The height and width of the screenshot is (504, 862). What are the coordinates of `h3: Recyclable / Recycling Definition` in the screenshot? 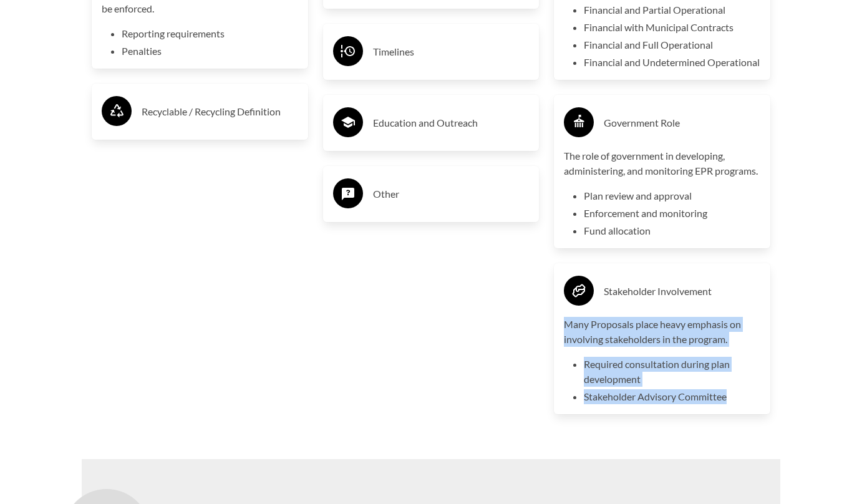 It's located at (219, 112).